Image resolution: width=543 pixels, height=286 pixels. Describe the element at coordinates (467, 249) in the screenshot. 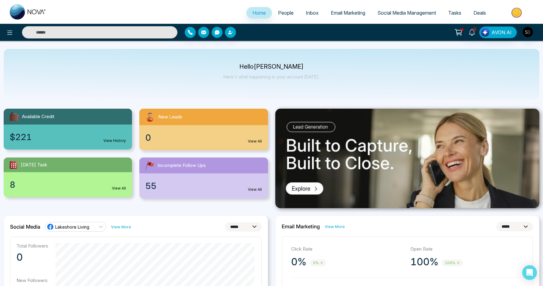

I see `p: Open Rate` at that location.